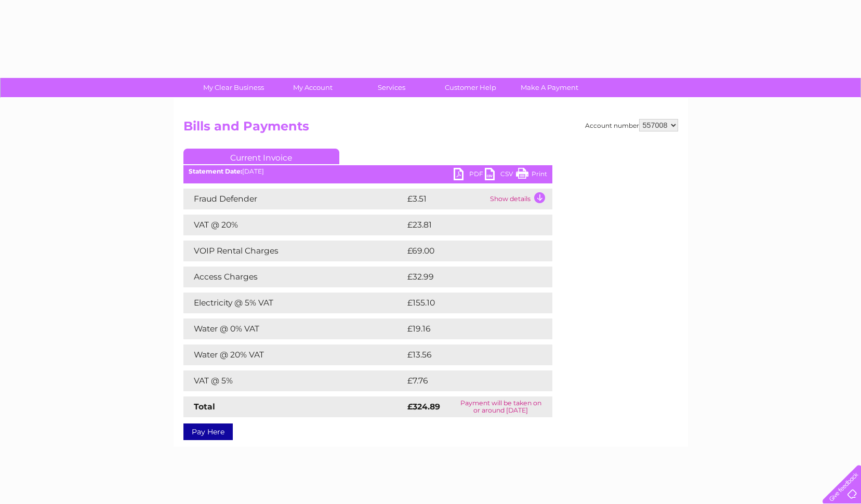 The image size is (861, 504). Describe the element at coordinates (295, 277) in the screenshot. I see `td: Access Charges` at that location.